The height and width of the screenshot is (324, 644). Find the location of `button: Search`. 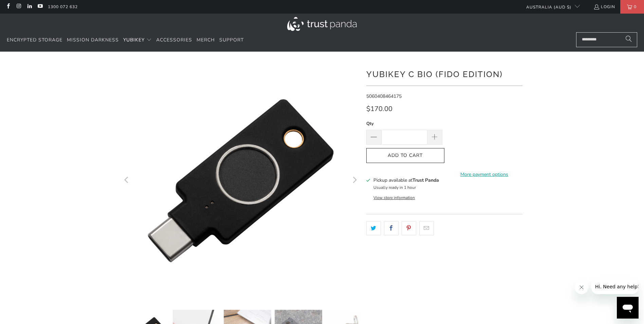

button: Search is located at coordinates (629, 40).